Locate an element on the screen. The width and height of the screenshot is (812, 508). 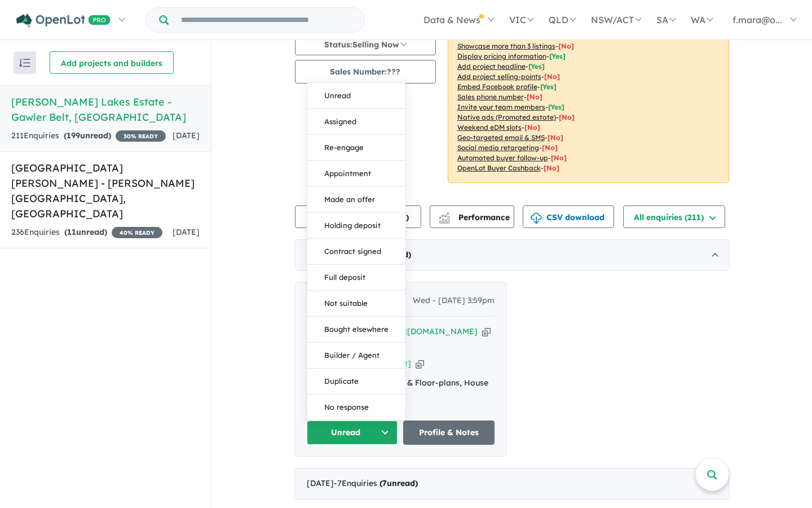
button: Builder / Agent is located at coordinates (356, 355).